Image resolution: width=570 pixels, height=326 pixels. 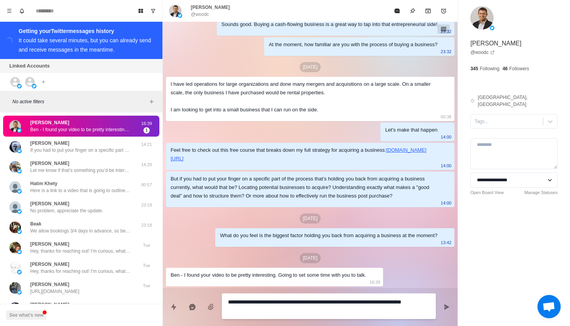 I want to click on p: Let me know if that’s something you’d be interested in and I can set you up on a call with my con..., so click(x=81, y=170).